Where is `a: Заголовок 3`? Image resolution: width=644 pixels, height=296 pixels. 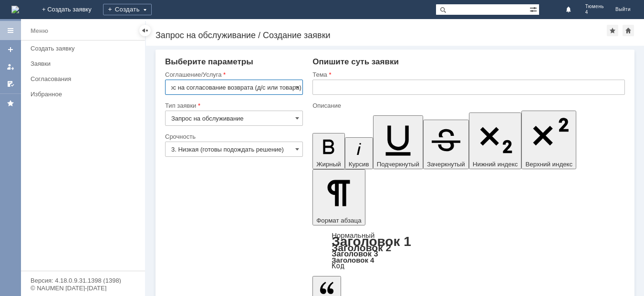
a: Заголовок 3 is located at coordinates (354, 254).